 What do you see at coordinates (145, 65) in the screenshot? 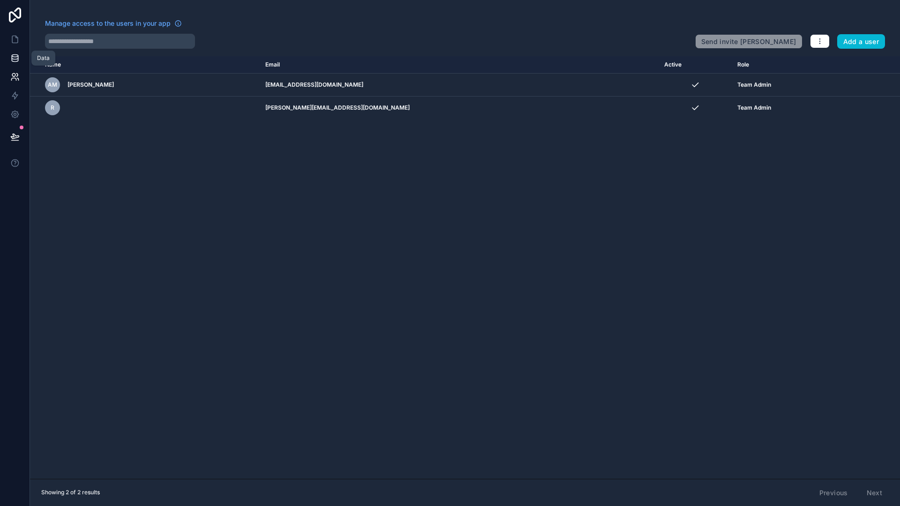
I see `th: Name` at bounding box center [145, 65].